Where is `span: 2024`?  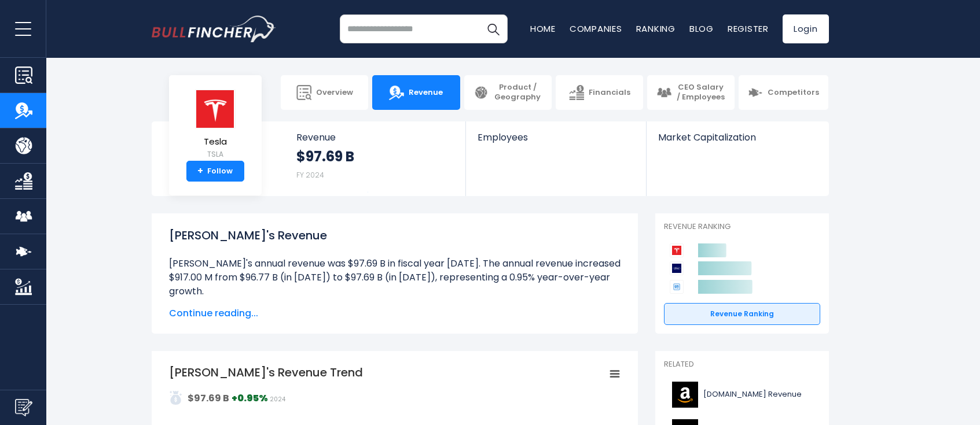
span: 2024 is located at coordinates (278, 399).